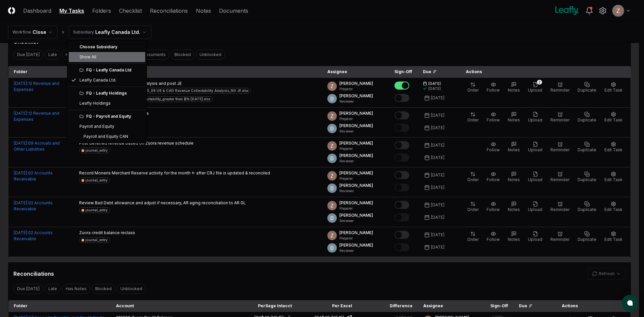 This screenshot has height=317, width=644. I want to click on div: Leafly Canada Ltd., so click(98, 80).